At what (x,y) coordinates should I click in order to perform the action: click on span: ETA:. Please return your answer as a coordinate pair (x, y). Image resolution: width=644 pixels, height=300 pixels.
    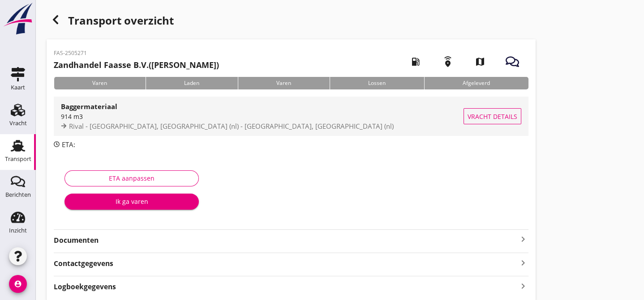
    Looking at the image, I should click on (68, 144).